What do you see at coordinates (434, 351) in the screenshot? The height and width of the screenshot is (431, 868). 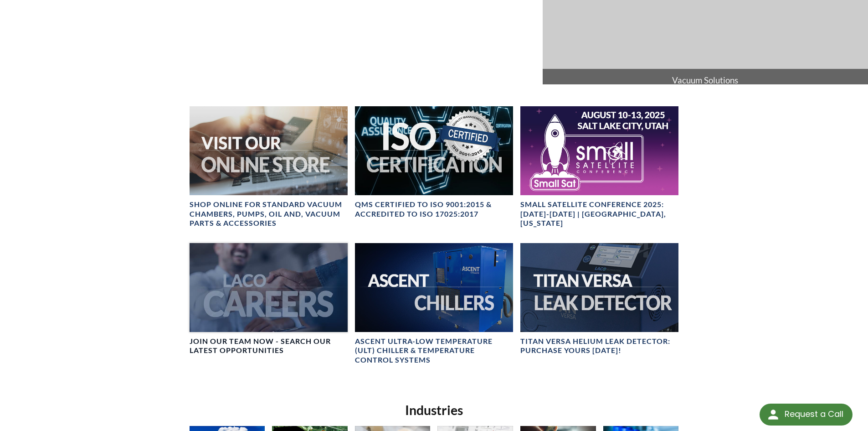 I see `h4: Ascent Ultra-Low Temperature (ULT) Chiller & Temperature Control Systems` at bounding box center [434, 351].